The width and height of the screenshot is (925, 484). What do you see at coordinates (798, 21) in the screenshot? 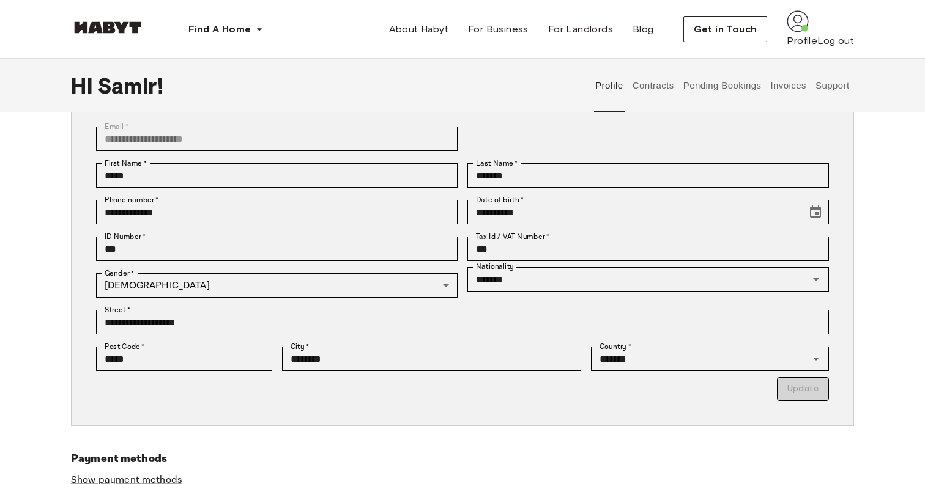
I see `img: avatar` at bounding box center [798, 21].